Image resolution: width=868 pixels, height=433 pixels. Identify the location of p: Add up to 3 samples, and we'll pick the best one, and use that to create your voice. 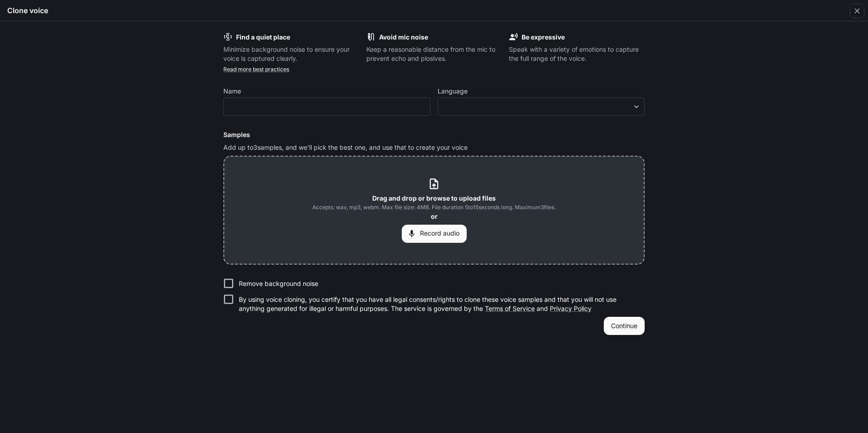
(434, 148).